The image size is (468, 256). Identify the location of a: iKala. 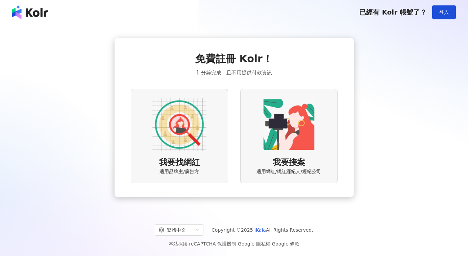
(260, 230).